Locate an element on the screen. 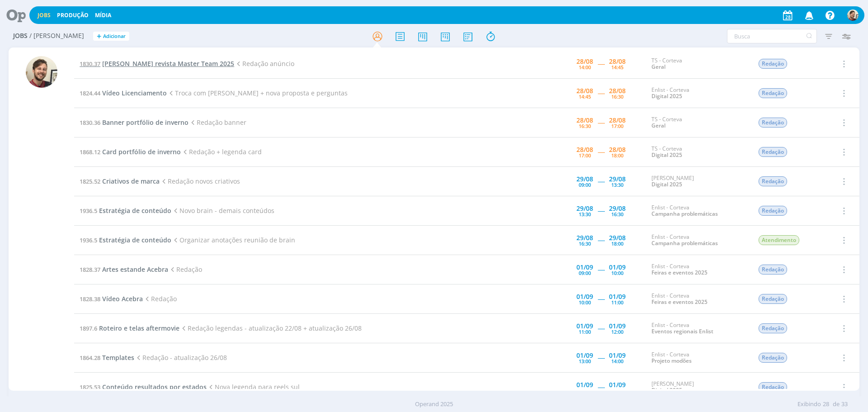  button: +Adicionar is located at coordinates (111, 36).